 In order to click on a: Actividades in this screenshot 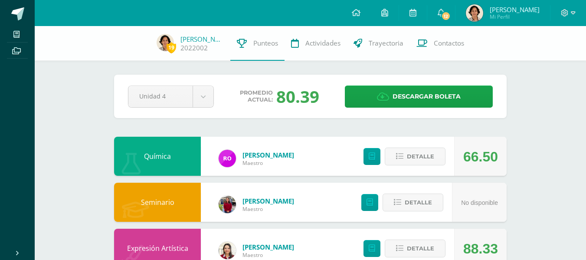, I will do `click(316, 43)`.